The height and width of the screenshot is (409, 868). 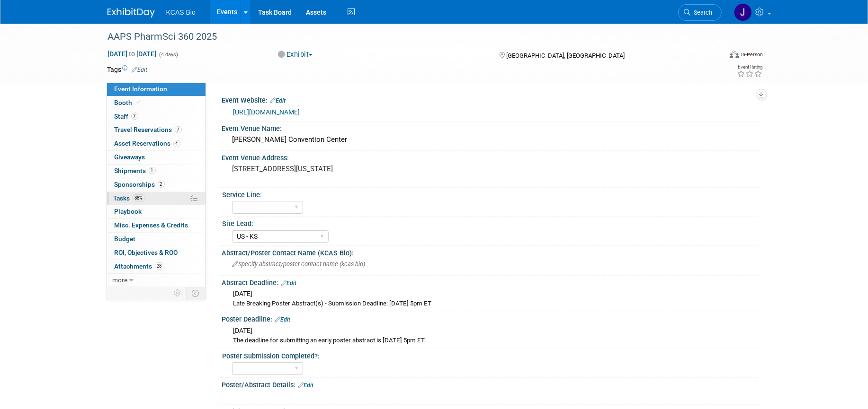 I want to click on i: Booth reservation complete, so click(x=139, y=102).